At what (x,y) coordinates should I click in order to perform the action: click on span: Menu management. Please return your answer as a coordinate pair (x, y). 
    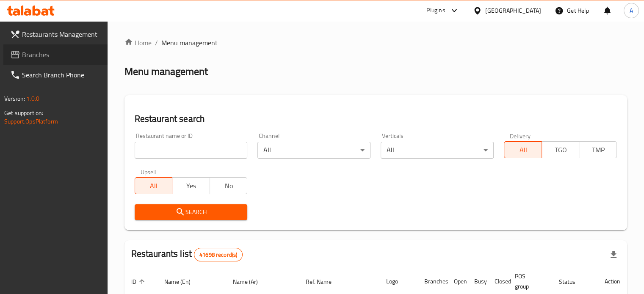
    Looking at the image, I should click on (189, 42).